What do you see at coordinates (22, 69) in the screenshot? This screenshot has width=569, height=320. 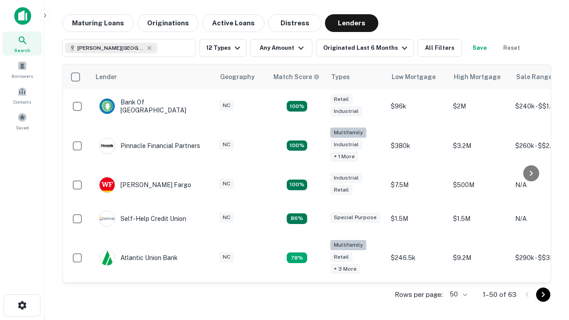 I see `div: Borrowers` at bounding box center [22, 69].